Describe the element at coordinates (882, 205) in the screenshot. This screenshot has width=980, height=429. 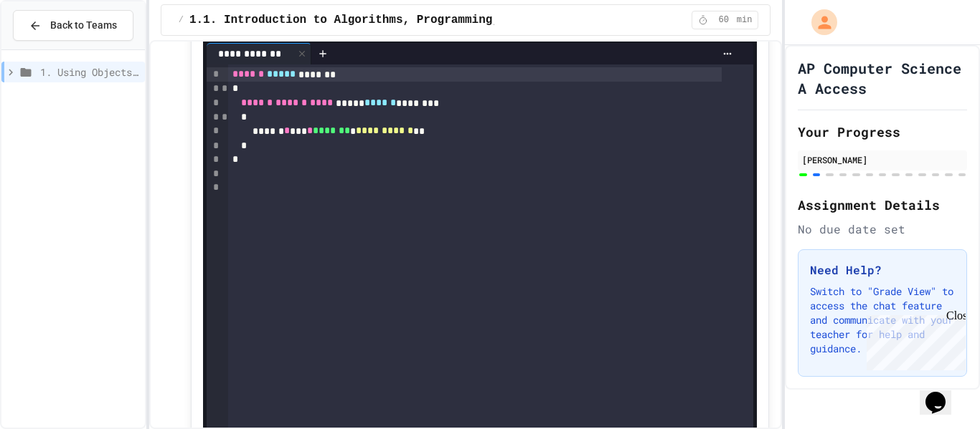
I see `h2: Assignment Details` at that location.